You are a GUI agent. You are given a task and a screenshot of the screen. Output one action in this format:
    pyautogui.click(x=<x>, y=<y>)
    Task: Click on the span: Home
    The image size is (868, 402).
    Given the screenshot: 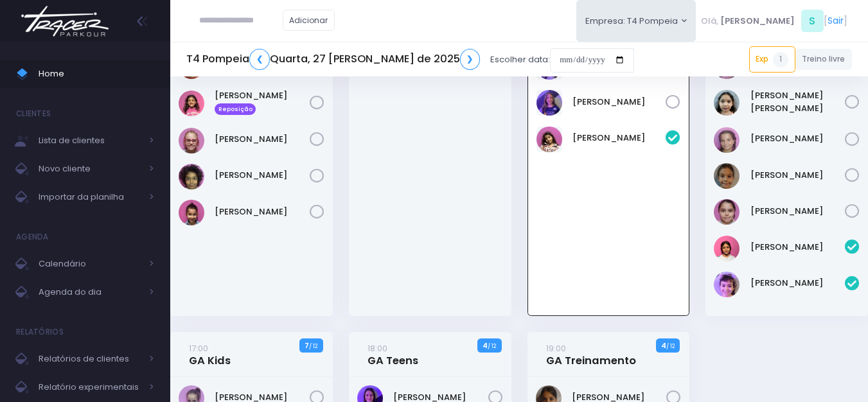 What is the action you would take?
    pyautogui.click(x=96, y=74)
    